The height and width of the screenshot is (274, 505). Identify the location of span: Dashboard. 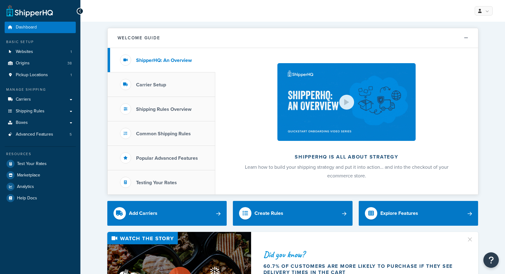
(26, 27).